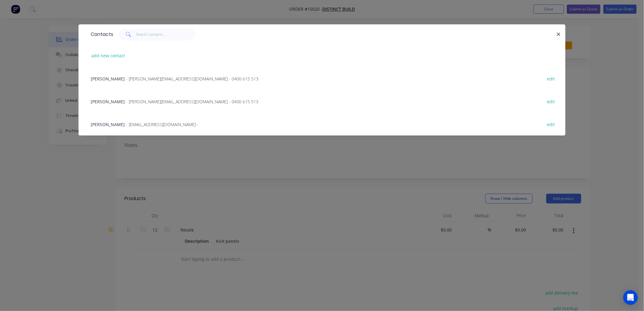 The width and height of the screenshot is (644, 311). I want to click on button: add new contact, so click(108, 56).